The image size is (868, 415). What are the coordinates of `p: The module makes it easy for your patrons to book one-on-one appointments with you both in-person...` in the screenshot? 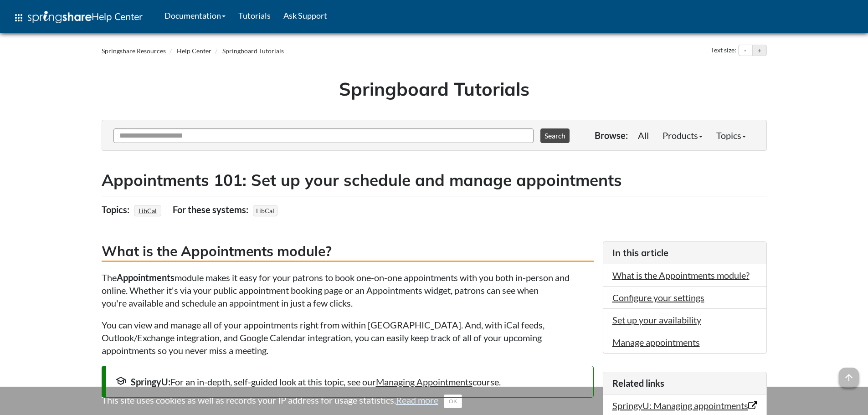 It's located at (348, 291).